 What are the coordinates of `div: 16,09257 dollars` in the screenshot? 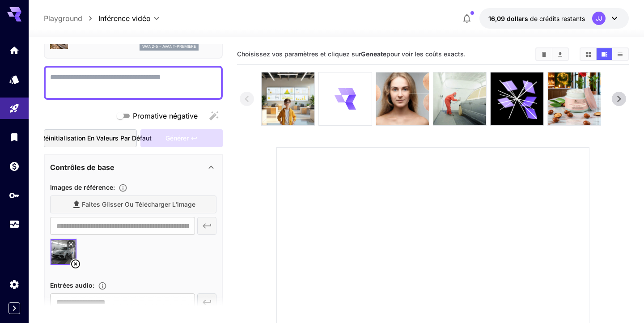 It's located at (536, 19).